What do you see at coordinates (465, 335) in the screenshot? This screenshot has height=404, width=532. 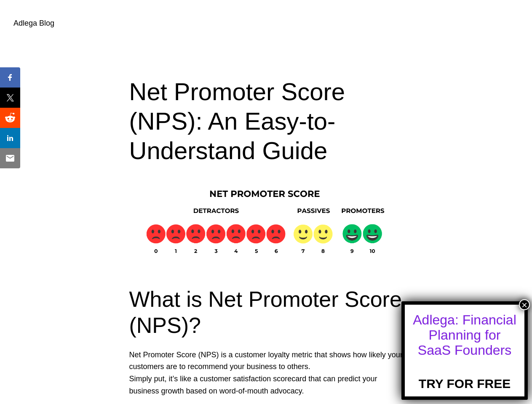 I see `div: Adlega: Financial Planning for SaaS Founders` at bounding box center [465, 335].